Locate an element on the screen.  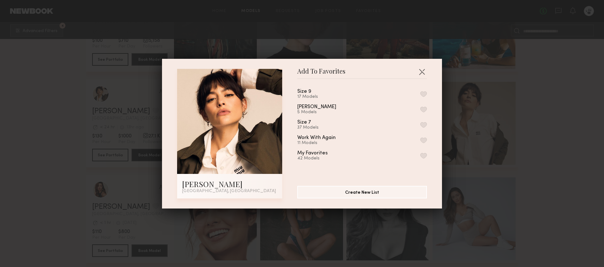
div: Work With Again is located at coordinates (316, 138).